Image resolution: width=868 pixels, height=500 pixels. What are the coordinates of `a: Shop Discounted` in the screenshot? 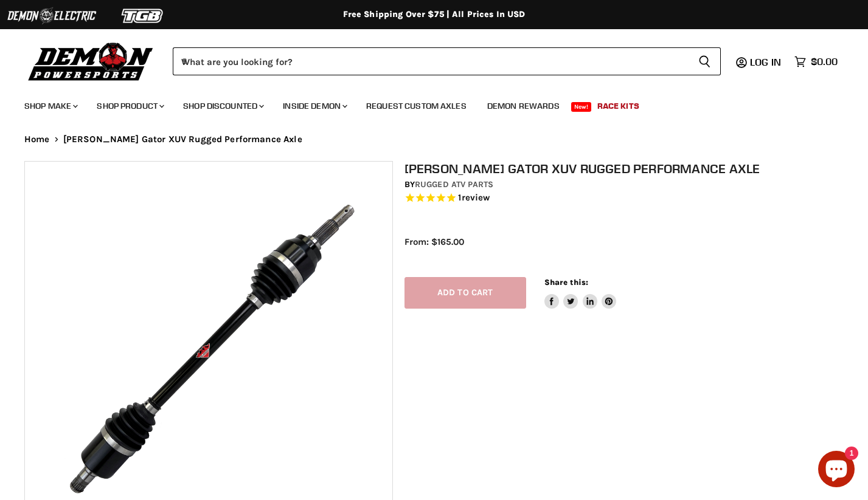 It's located at (223, 106).